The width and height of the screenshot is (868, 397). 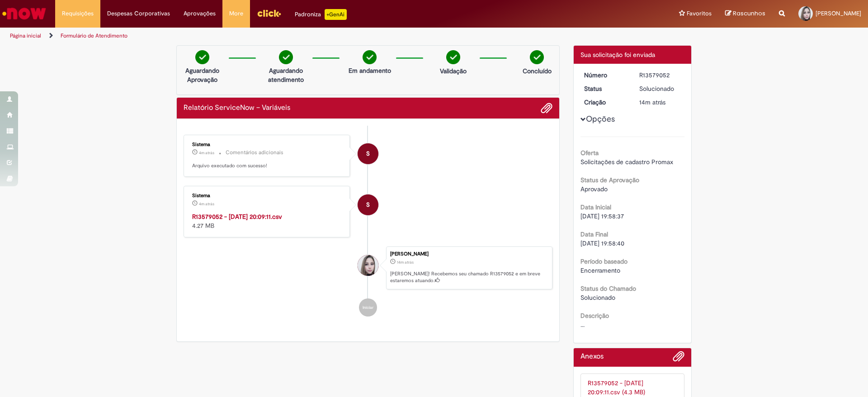 I want to click on img: click_logo_yellow_360x200.png, so click(x=269, y=13).